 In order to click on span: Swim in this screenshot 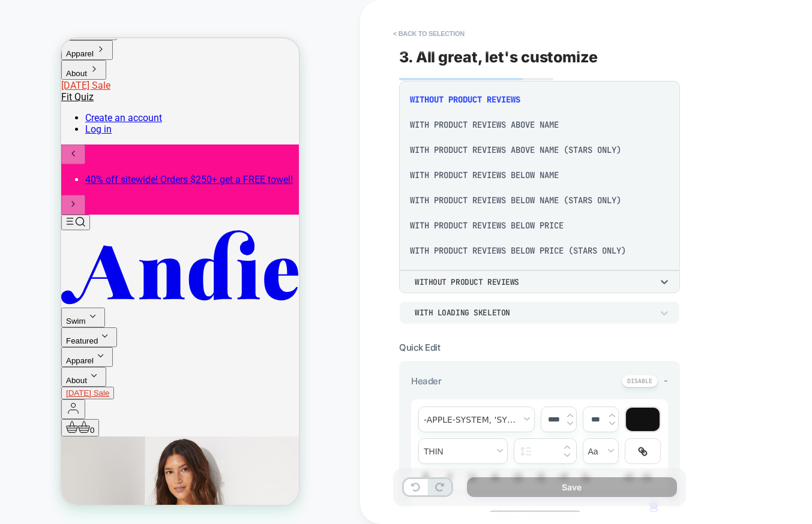, I will do `click(15, 283)`.